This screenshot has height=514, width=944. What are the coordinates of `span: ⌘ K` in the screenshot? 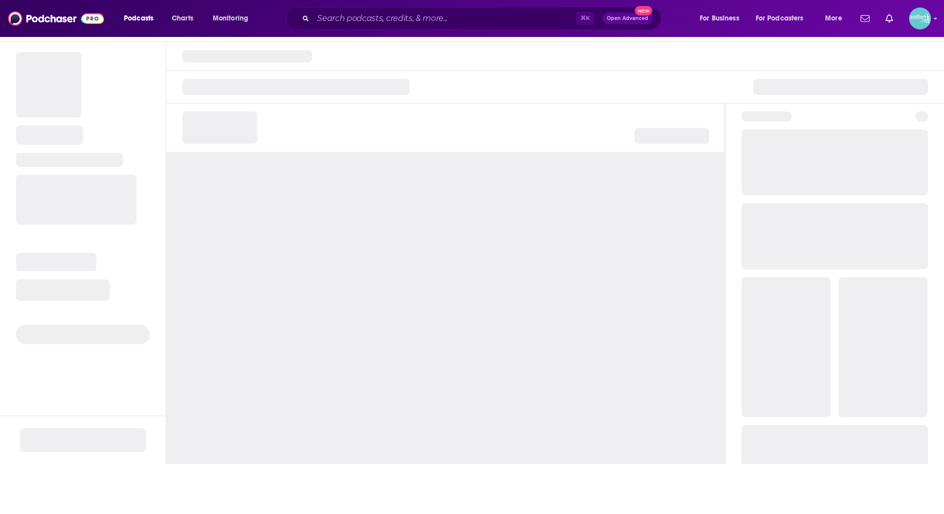 It's located at (585, 18).